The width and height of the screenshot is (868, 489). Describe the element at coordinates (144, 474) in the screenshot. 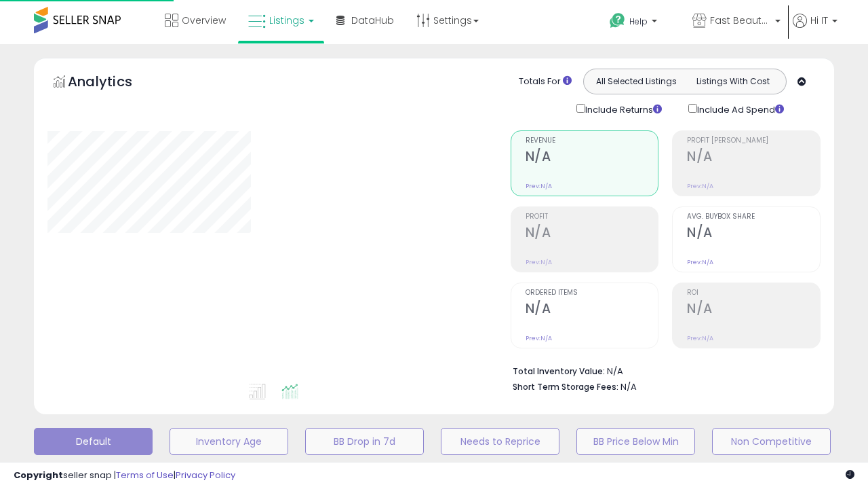

I see `a: Terms of Use` at that location.